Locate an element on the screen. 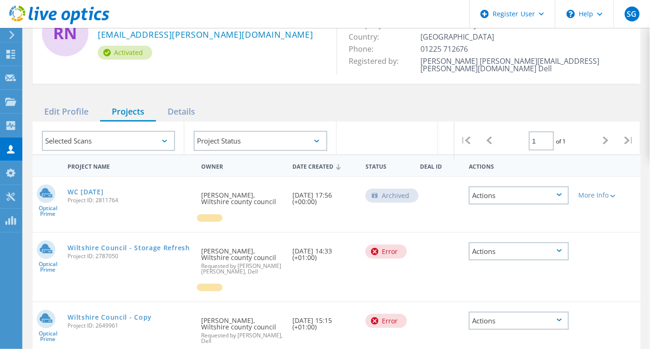 This screenshot has width=650, height=349. a: Wiltshire Council - Storage Refresh is located at coordinates (129, 248).